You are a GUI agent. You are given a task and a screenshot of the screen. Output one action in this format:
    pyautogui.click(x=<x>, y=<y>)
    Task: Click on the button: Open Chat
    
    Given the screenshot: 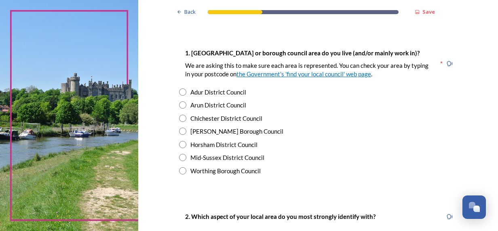 What is the action you would take?
    pyautogui.click(x=474, y=207)
    